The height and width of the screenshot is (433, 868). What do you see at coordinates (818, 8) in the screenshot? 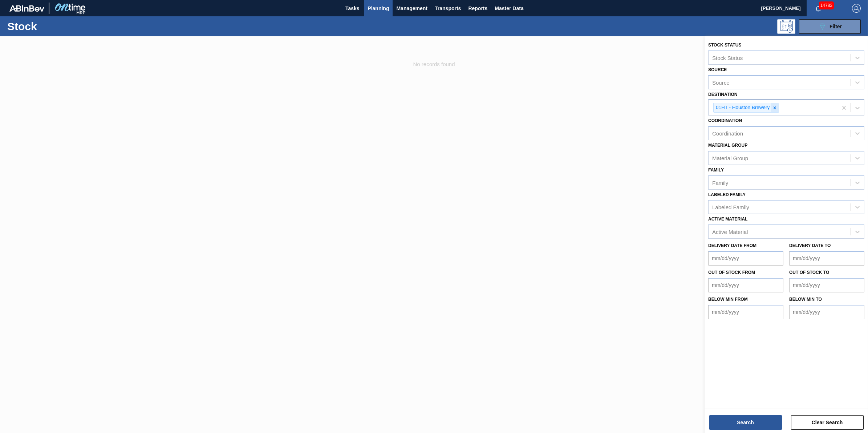
I see `button: Notifications` at bounding box center [818, 8].